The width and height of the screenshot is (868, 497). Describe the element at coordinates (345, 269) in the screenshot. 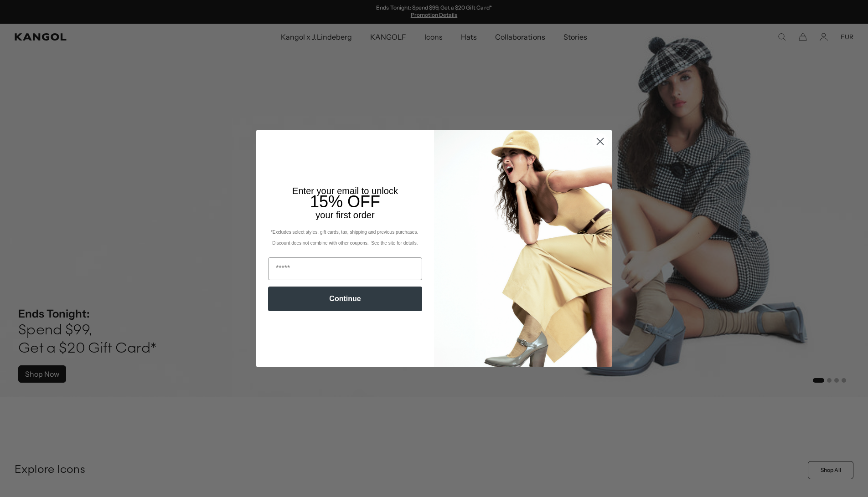

I see `input: Email` at that location.